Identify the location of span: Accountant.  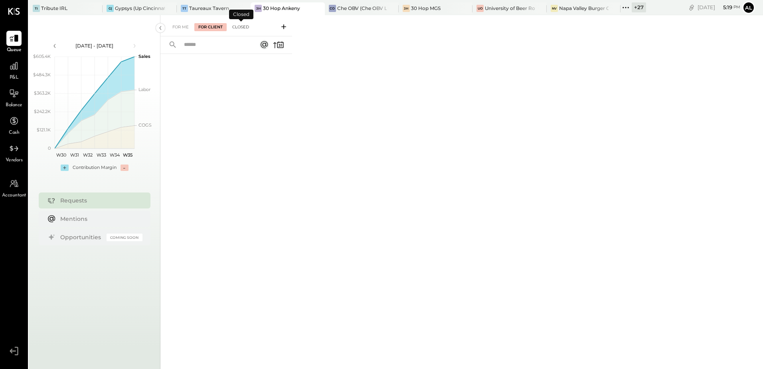
(14, 195).